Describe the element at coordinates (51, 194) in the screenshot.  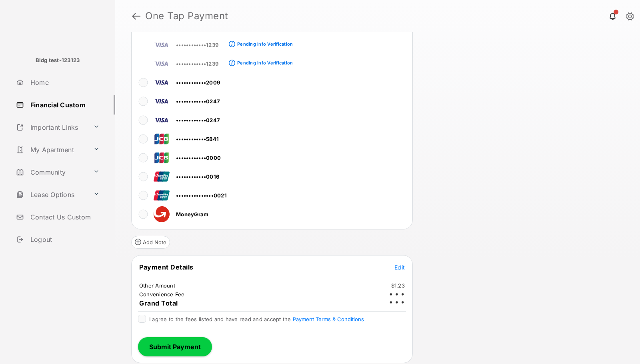
I see `a: Lease Options` at that location.